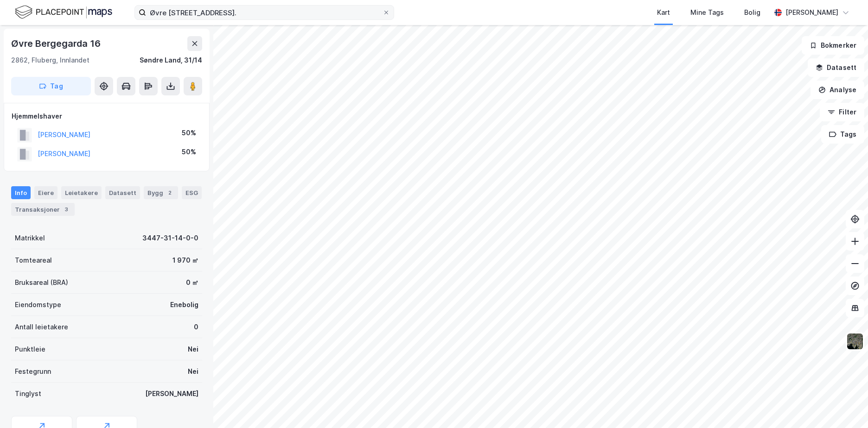 The width and height of the screenshot is (868, 428). What do you see at coordinates (837, 90) in the screenshot?
I see `button: Analyse` at bounding box center [837, 90].